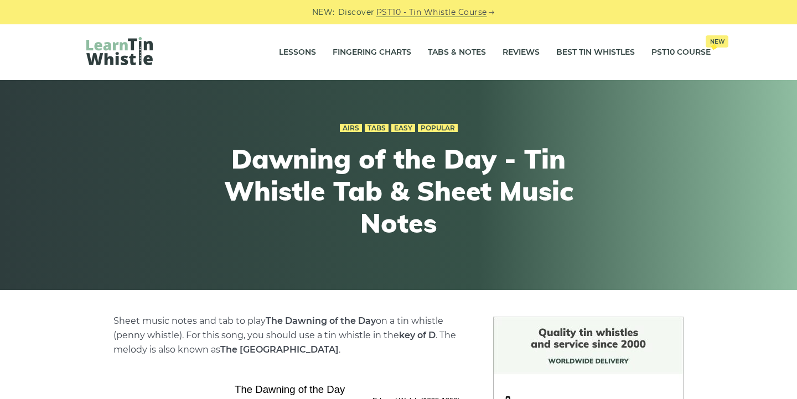 This screenshot has width=797, height=399. What do you see at coordinates (297, 53) in the screenshot?
I see `a: Lessons` at bounding box center [297, 53].